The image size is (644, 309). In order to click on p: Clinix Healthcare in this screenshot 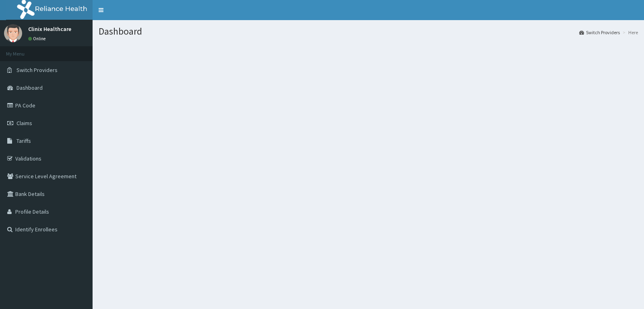, I will do `click(50, 29)`.